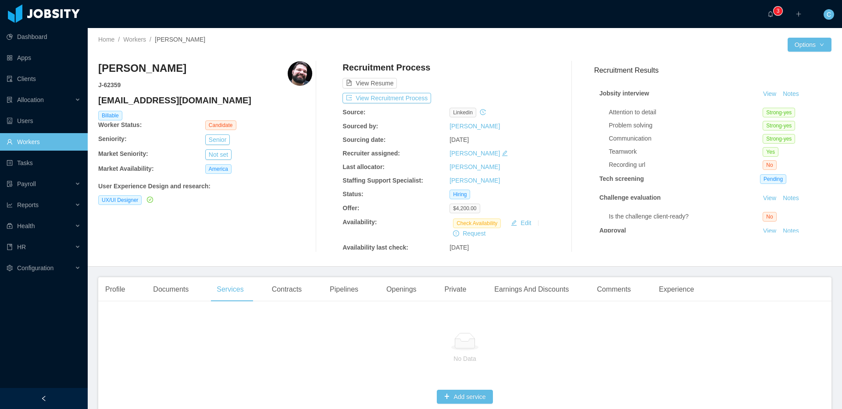  Describe the element at coordinates (685, 165) in the screenshot. I see `div: Recording url` at that location.